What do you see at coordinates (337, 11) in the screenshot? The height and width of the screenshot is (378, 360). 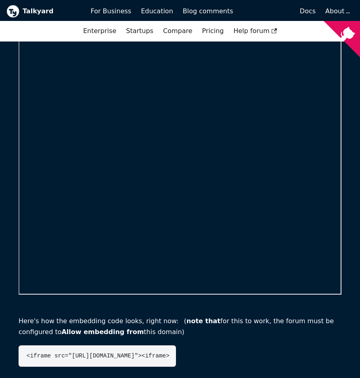 I see `a: About` at bounding box center [337, 11].